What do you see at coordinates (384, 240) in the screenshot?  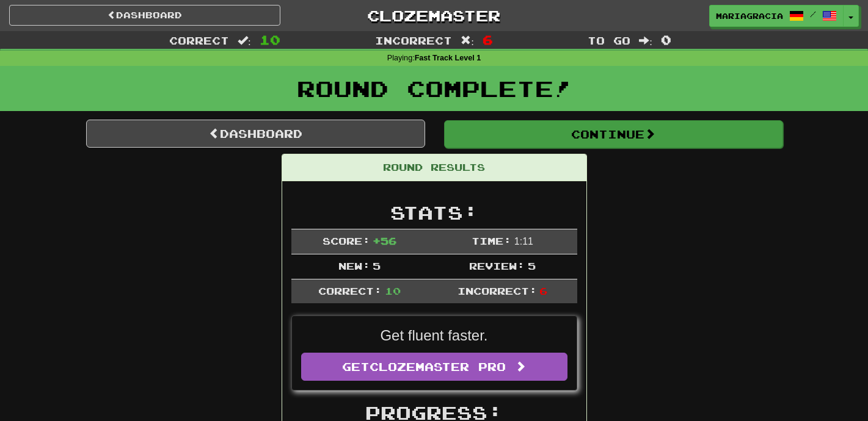 I see `span: + 56` at bounding box center [384, 240].